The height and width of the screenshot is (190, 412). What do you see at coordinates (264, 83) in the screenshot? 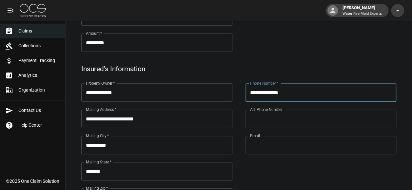
I see `label: Phone Number` at bounding box center [264, 83].